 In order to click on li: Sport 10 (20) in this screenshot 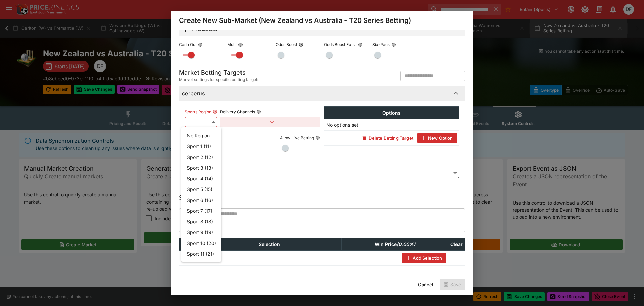, I will do `click(201, 243)`.